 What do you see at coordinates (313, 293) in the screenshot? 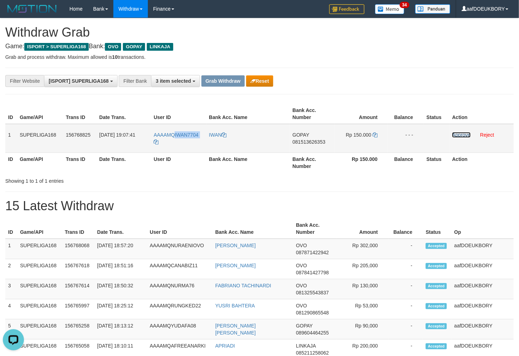
I see `span: Copy 081325543837 to clipboard` at bounding box center [313, 293].